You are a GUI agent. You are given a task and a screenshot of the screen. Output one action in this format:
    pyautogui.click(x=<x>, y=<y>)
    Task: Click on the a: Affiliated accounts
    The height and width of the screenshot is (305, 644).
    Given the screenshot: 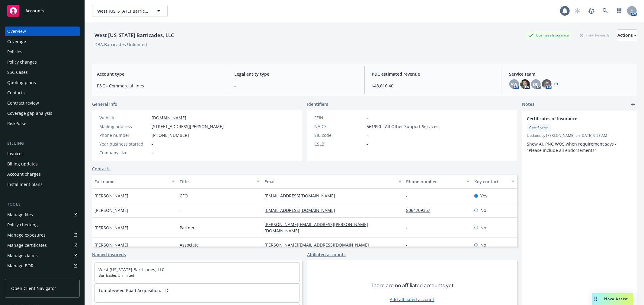 What is the action you would take?
    pyautogui.click(x=326, y=255)
    